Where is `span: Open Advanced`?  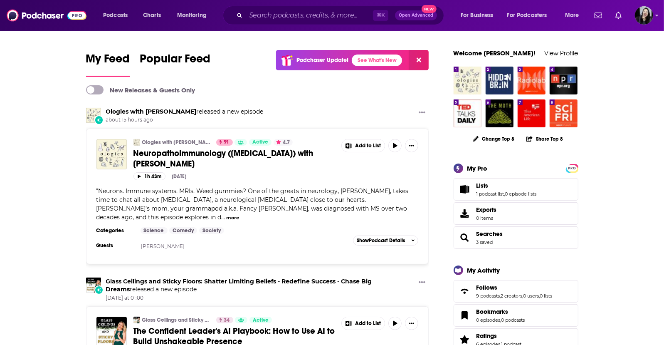
span: Open Advanced is located at coordinates (416, 15).